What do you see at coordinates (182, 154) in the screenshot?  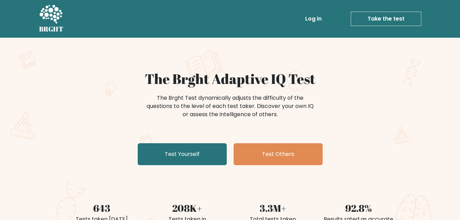 I see `a: Test Yourself` at bounding box center [182, 154].